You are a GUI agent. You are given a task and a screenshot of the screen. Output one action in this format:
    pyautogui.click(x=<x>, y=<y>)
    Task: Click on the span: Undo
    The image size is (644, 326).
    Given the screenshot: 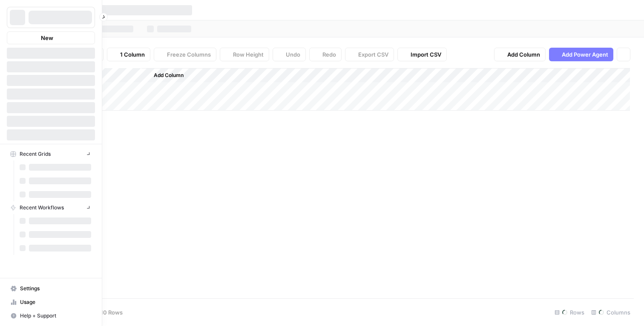 What is the action you would take?
    pyautogui.click(x=293, y=54)
    